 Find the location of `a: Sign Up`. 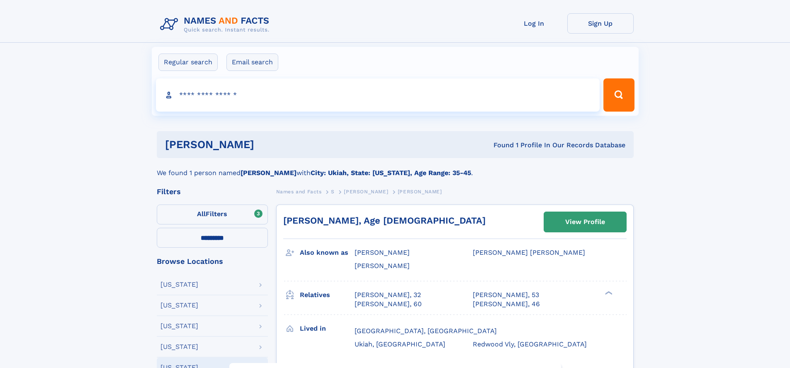

a: Sign Up is located at coordinates (601, 23).